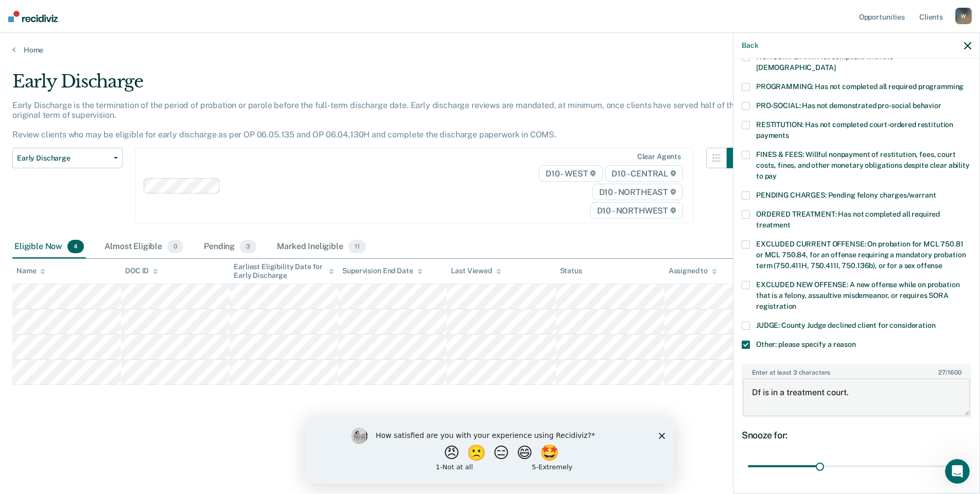 The image size is (980, 494). Describe the element at coordinates (858, 295) in the screenshot. I see `span: EXCLUDED NEW OFFENSE: A new offense while on probation that is a felony, assaultive misdemeanor, ...` at that location.